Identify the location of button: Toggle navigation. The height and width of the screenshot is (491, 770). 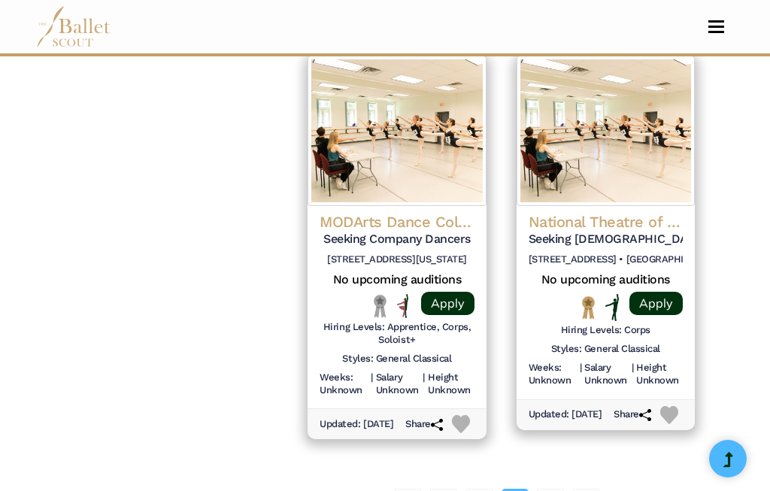
(716, 26).